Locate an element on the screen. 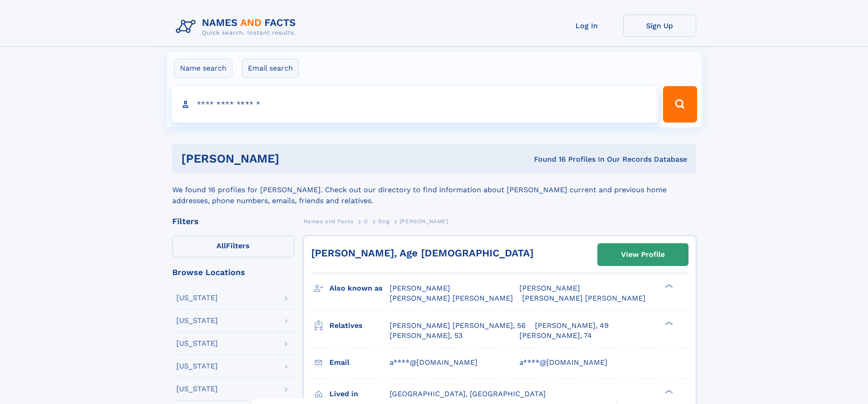 The width and height of the screenshot is (868, 404). img: Logo Names and Facts is located at coordinates (237, 27).